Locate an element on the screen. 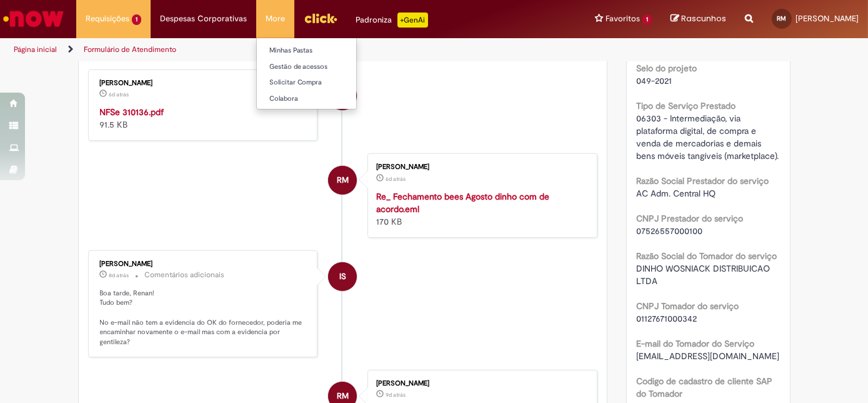  span: IS is located at coordinates (342, 276).